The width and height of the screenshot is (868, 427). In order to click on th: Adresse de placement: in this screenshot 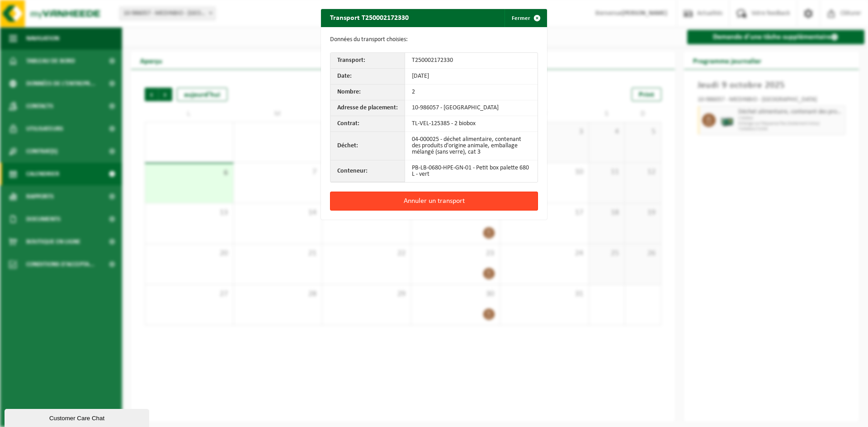, I will do `click(367, 108)`.